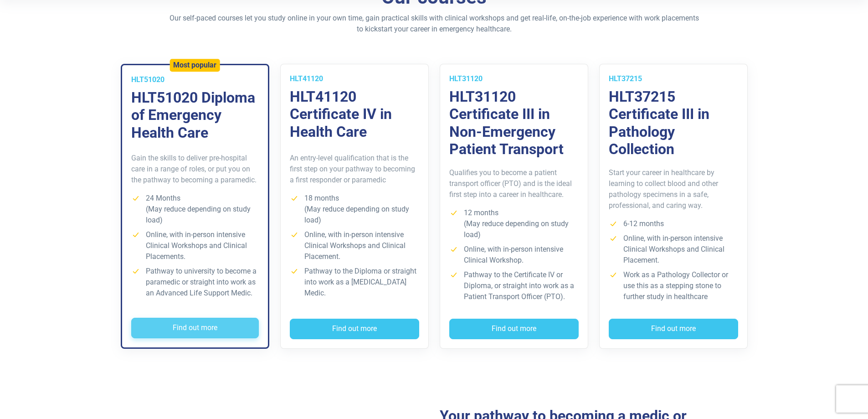 The image size is (868, 419). I want to click on span: HLT37215, so click(625, 78).